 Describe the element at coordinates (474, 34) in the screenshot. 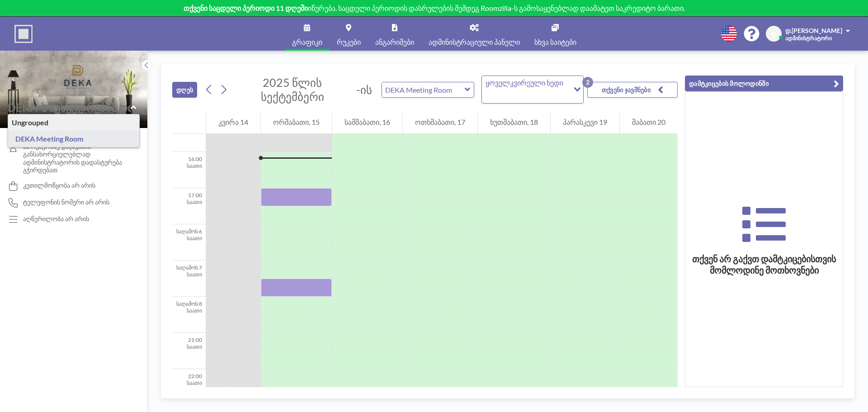

I see `a: ადმინისტრაციული პანელი` at that location.